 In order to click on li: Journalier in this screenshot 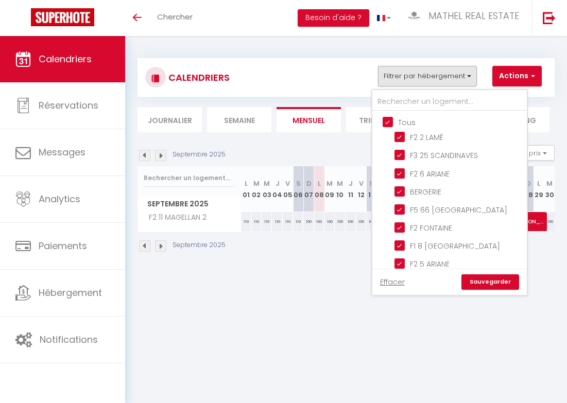, I will do `click(169, 119)`.